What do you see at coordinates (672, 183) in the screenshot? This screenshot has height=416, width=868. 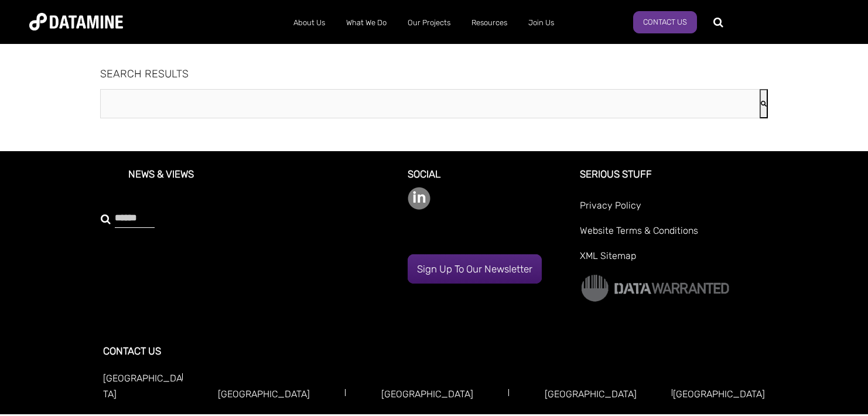 I see `h3: Serious Stuff` at bounding box center [672, 183].